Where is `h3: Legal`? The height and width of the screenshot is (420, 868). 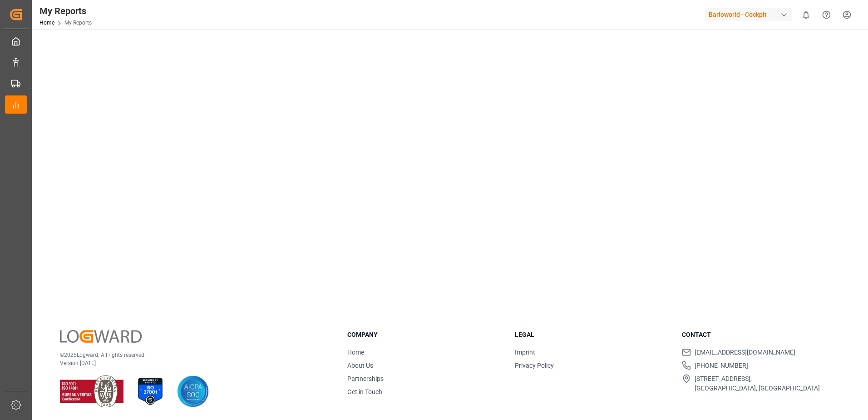
h3: Legal is located at coordinates (593, 335).